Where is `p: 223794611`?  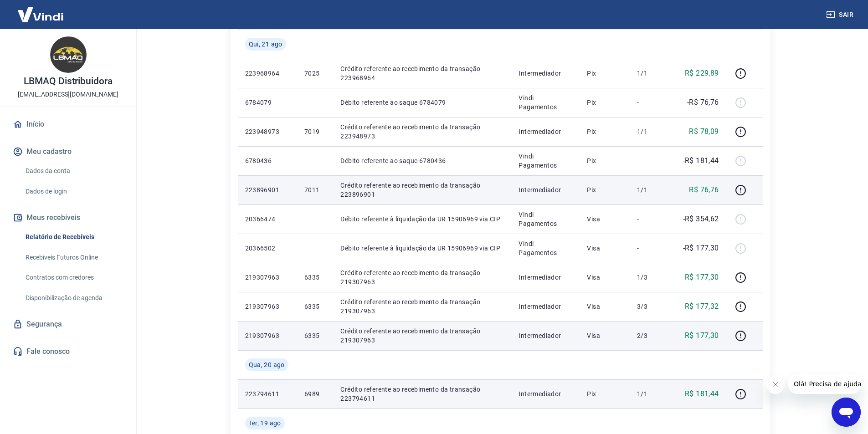 p: 223794611 is located at coordinates (267, 394).